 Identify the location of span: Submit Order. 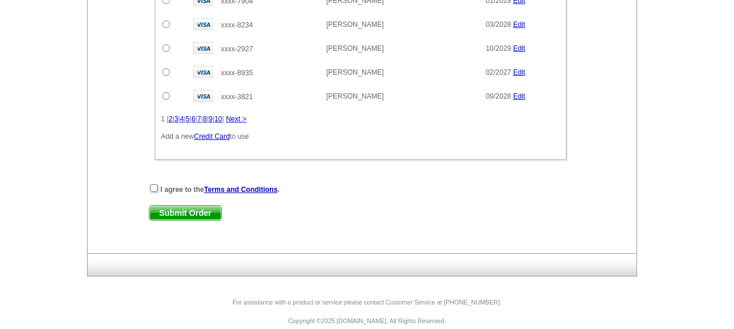
(185, 213).